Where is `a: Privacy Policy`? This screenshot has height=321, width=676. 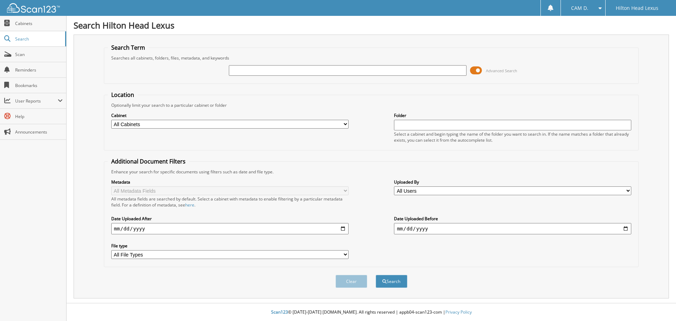 a: Privacy Policy is located at coordinates (458, 312).